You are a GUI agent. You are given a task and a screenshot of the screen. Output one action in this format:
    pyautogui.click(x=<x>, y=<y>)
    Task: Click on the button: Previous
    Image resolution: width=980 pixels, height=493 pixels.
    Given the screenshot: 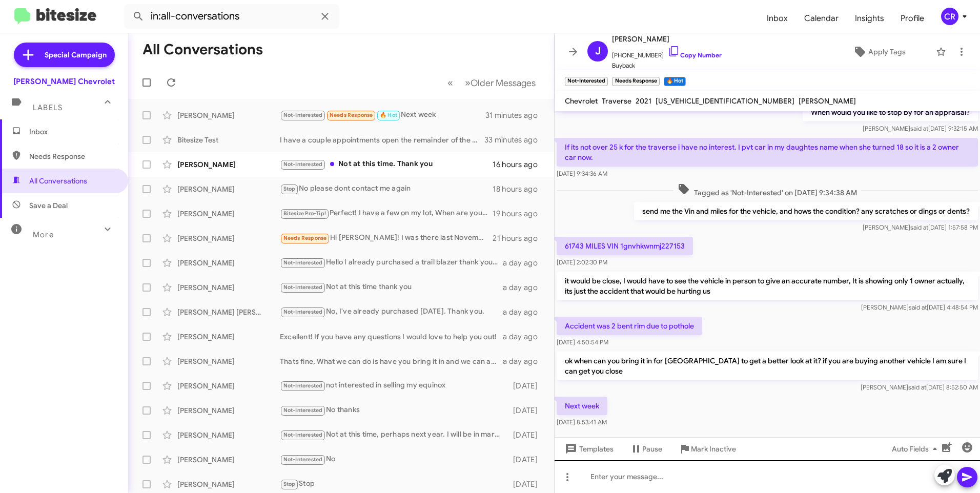 What is the action you would take?
    pyautogui.click(x=450, y=83)
    